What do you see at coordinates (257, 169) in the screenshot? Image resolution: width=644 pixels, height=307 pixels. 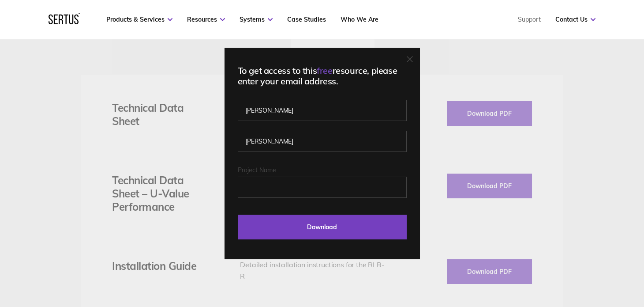 I see `span: Project Name` at bounding box center [257, 169].